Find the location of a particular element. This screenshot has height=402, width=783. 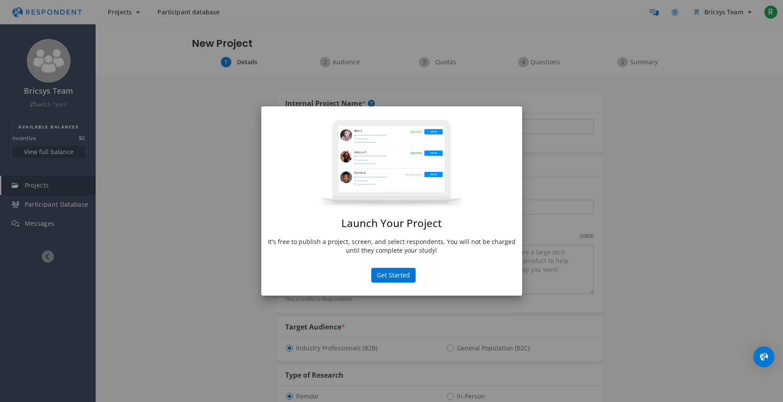

div: Open Intercom Messenger is located at coordinates (764, 357).